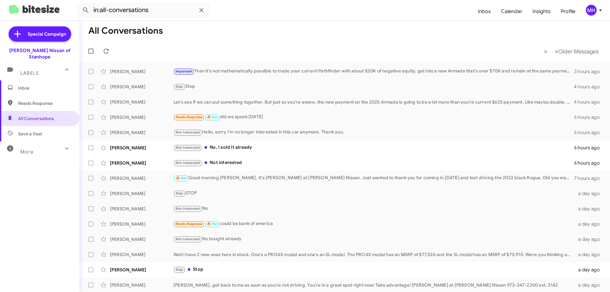 The image size is (610, 292). I want to click on button: Next, so click(576, 51).